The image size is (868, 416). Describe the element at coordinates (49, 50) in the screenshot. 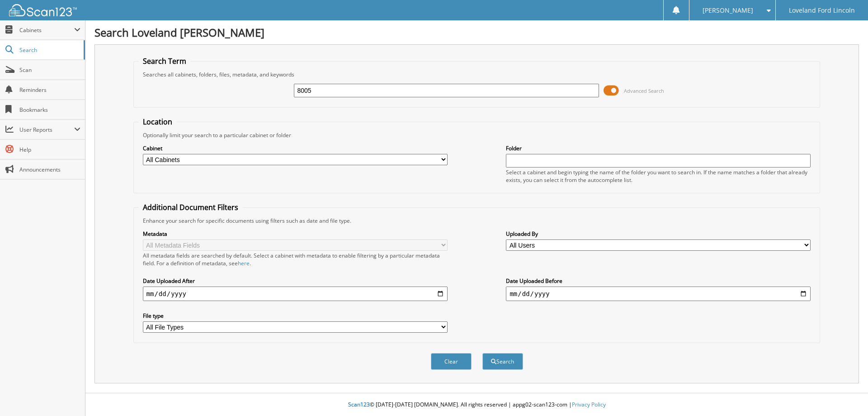

I see `span: Search` at that location.